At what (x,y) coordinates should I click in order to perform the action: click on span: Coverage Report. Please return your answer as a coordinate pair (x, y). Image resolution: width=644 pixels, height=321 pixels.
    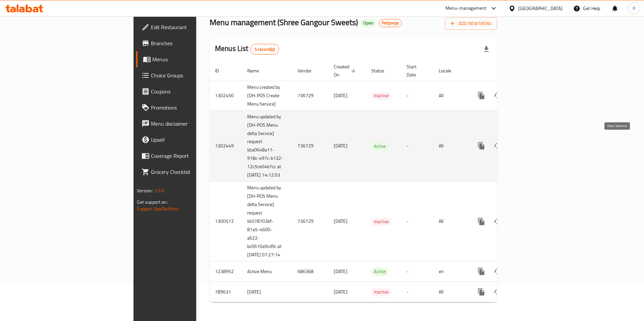
    Looking at the image, I should click on (193, 156).